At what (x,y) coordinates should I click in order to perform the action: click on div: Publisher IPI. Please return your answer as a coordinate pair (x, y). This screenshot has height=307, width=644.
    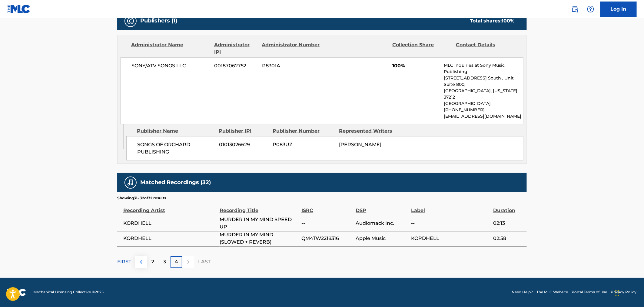
    Looking at the image, I should click on (243, 131).